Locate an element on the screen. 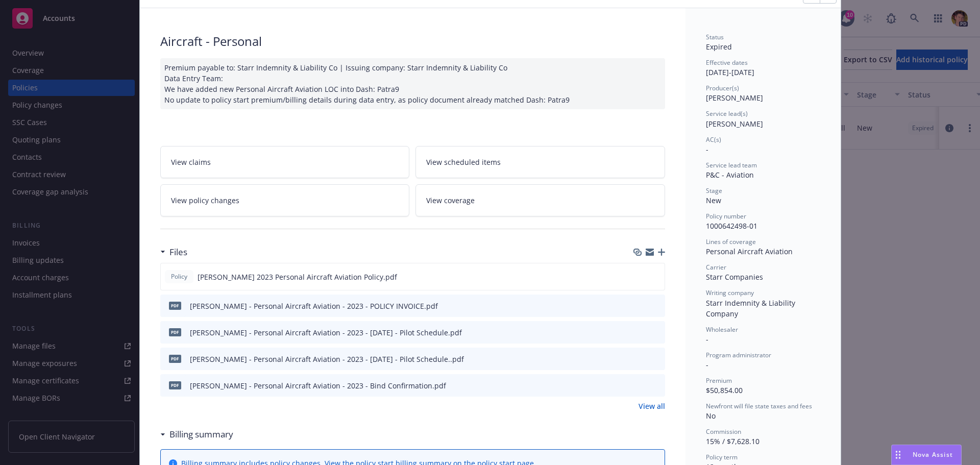 The width and height of the screenshot is (980, 465). span: Premium is located at coordinates (719, 380).